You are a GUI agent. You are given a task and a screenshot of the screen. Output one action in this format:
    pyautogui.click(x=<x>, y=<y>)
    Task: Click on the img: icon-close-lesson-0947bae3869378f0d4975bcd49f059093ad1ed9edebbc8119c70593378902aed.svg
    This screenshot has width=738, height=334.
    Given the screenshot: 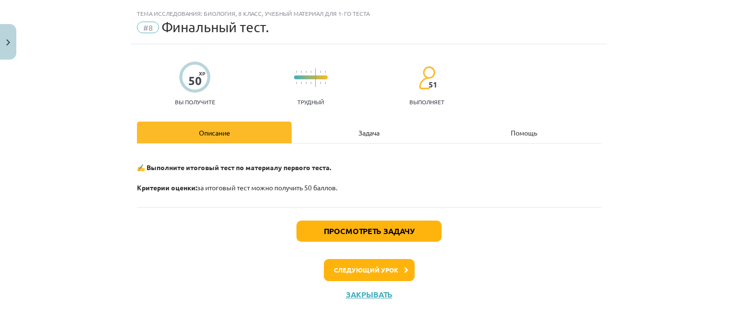 What is the action you would take?
    pyautogui.click(x=8, y=42)
    